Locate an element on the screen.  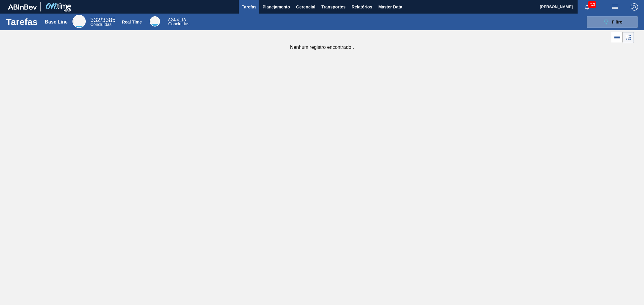
div: Visão em Lista is located at coordinates (617, 37).